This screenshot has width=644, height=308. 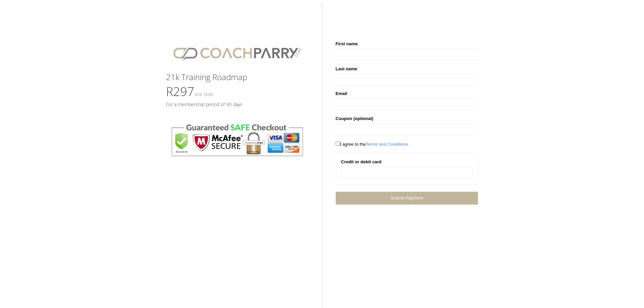 What do you see at coordinates (341, 94) in the screenshot?
I see `label: Email` at bounding box center [341, 94].